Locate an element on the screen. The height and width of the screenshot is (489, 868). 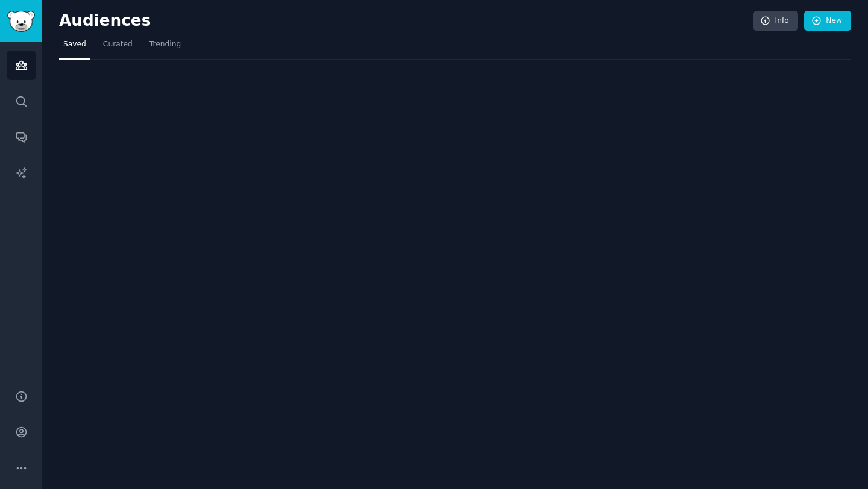
a: New is located at coordinates (827, 21).